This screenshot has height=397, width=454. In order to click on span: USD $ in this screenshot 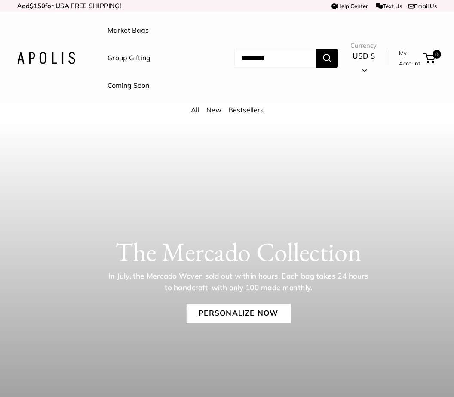, I will do `click(364, 55)`.